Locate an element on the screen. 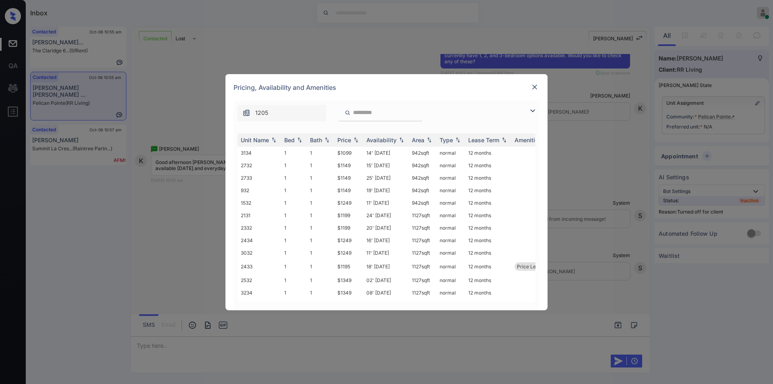  td: 2433 is located at coordinates (259, 266).